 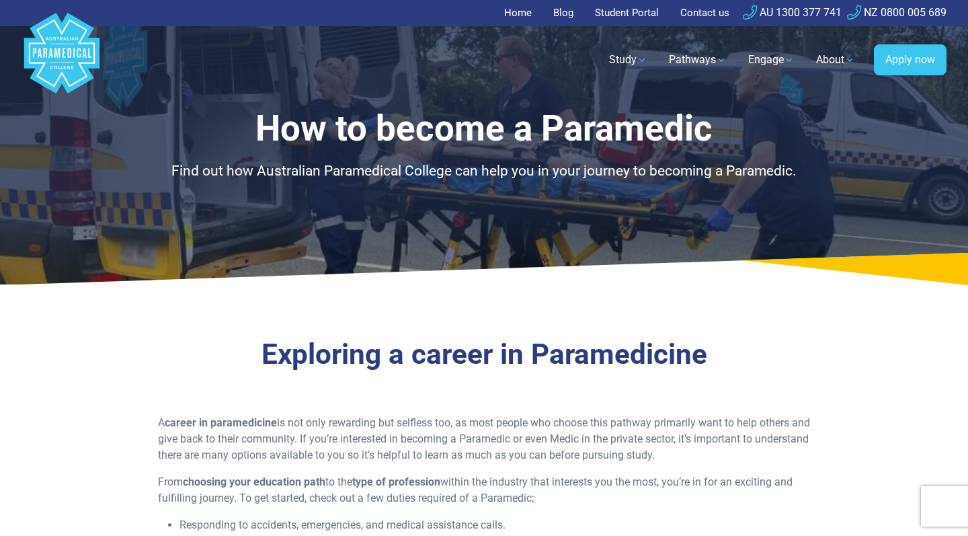 I want to click on a: Australian Paramedical College, so click(x=62, y=60).